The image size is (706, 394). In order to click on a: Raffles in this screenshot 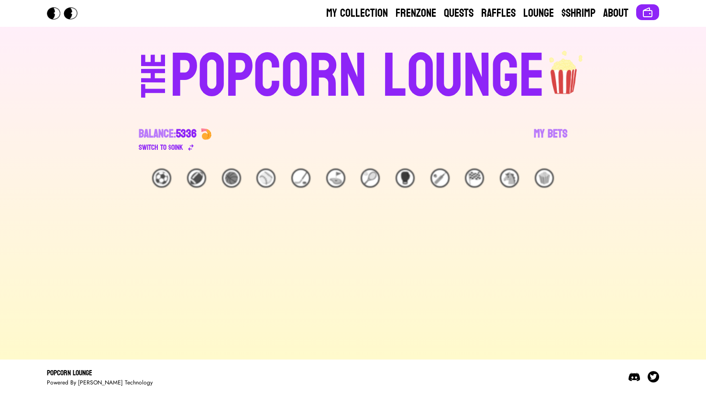, I will do `click(498, 13)`.